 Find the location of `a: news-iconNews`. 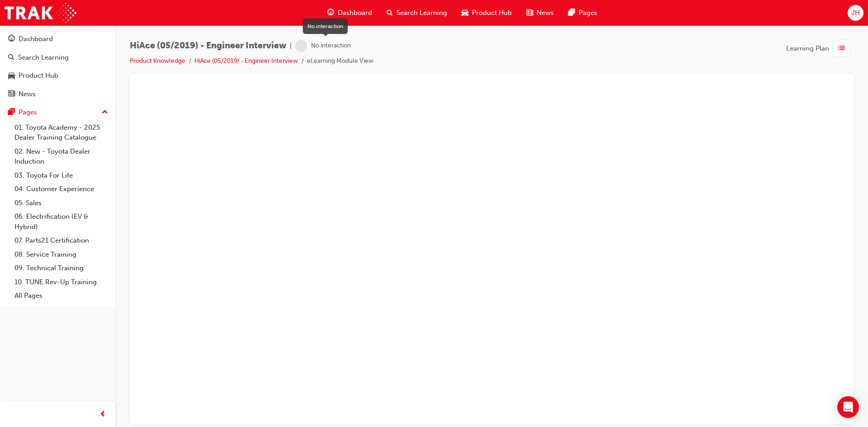

a: news-iconNews is located at coordinates (540, 13).